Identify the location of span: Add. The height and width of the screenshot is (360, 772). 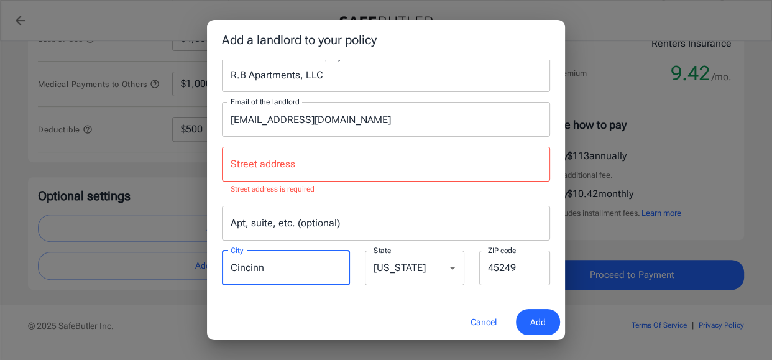
(538, 322).